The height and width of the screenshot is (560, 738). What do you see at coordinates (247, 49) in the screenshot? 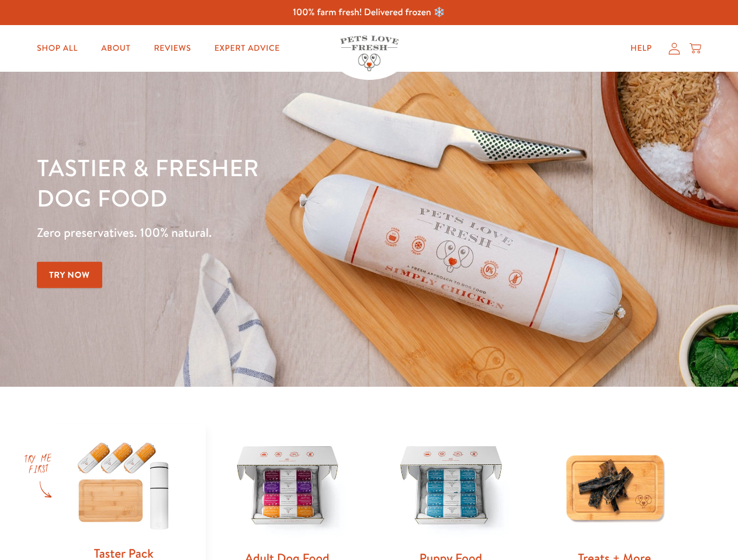
I see `a: Expert Advice` at bounding box center [247, 49].